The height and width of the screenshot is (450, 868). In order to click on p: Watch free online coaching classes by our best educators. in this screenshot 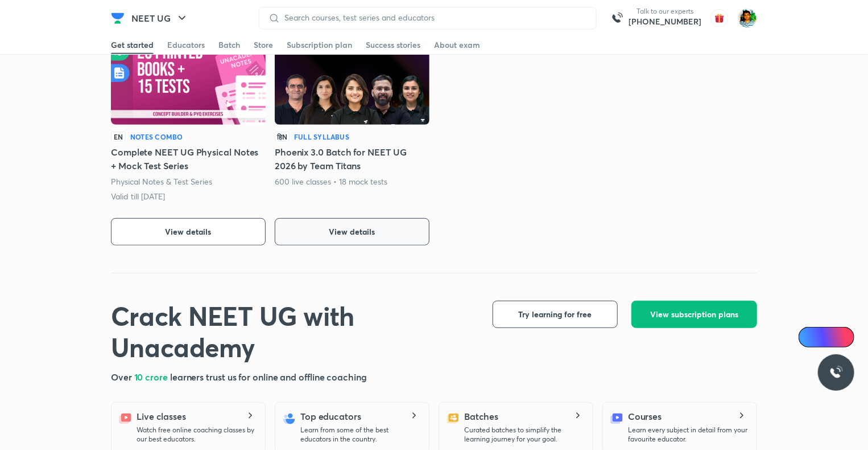, I will do `click(196, 434)`.